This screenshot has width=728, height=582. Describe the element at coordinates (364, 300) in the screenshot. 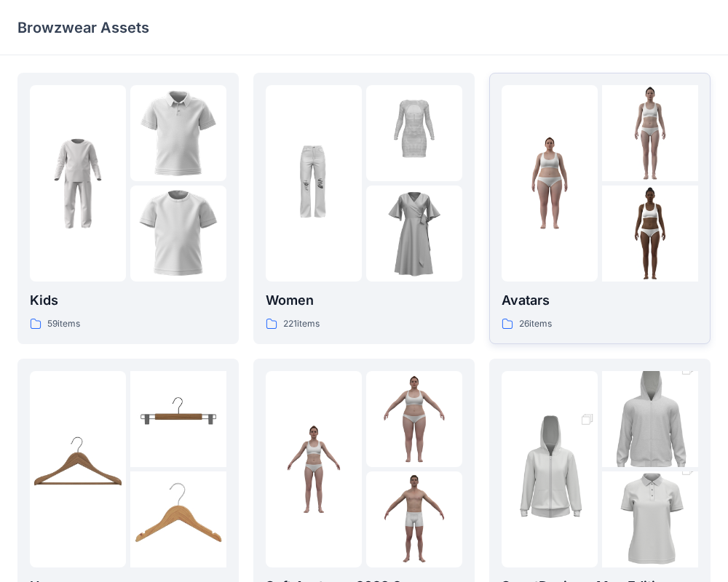

I see `p: Women` at that location.